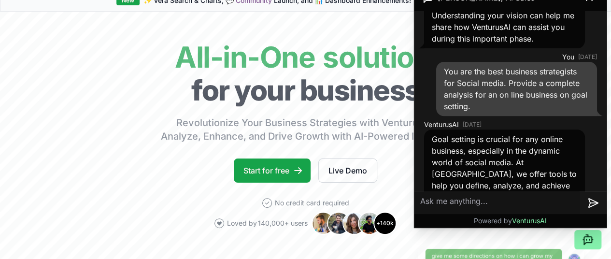 Image resolution: width=611 pixels, height=259 pixels. What do you see at coordinates (568, 57) in the screenshot?
I see `span: You` at bounding box center [568, 57].